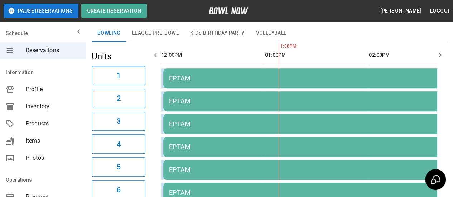 This screenshot has height=197, width=453. I want to click on button: Pause Reservations, so click(41, 11).